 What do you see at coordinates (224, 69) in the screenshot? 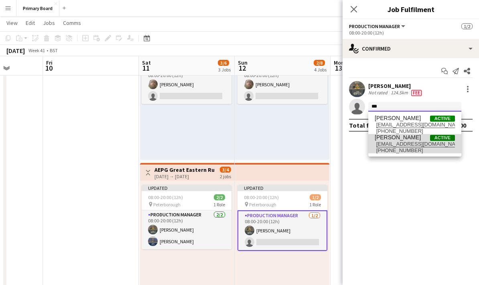
I see `div: 3 Jobs` at bounding box center [224, 69].